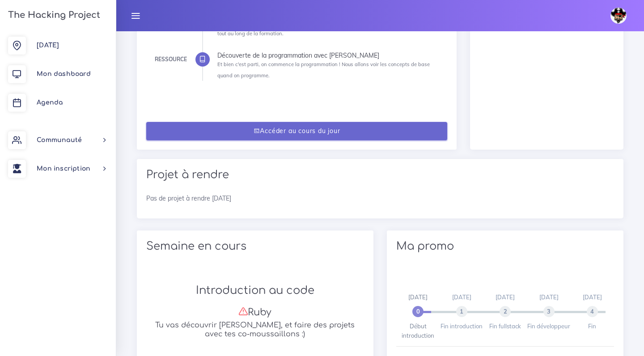 This screenshot has height=356, width=644. I want to click on span: 3, so click(548, 311).